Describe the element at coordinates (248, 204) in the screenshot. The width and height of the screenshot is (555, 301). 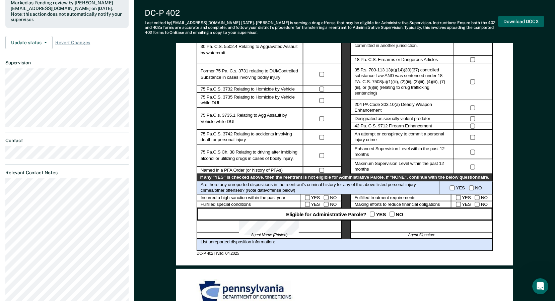
I see `div: Fulfilled special conditions` at that location.